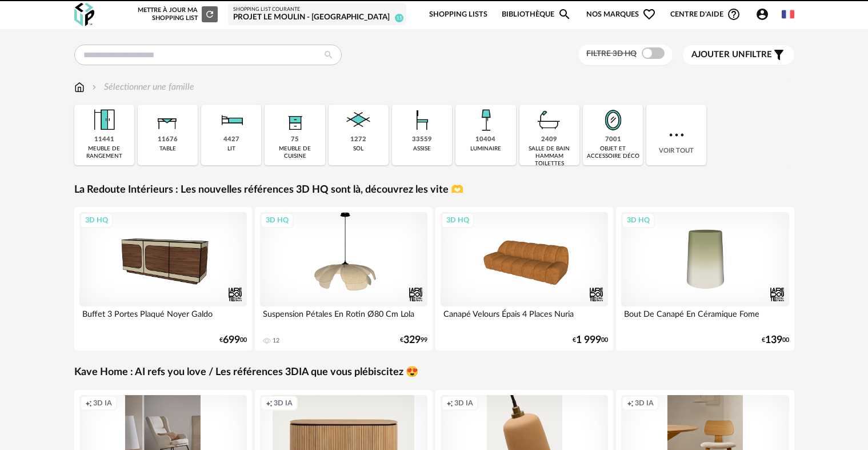  I want to click on div: luminaire, so click(485, 149).